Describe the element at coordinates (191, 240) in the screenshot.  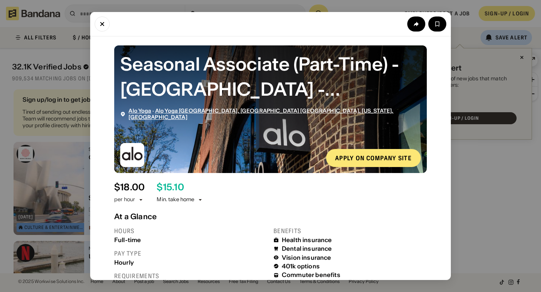
I see `div: Full-time` at that location.